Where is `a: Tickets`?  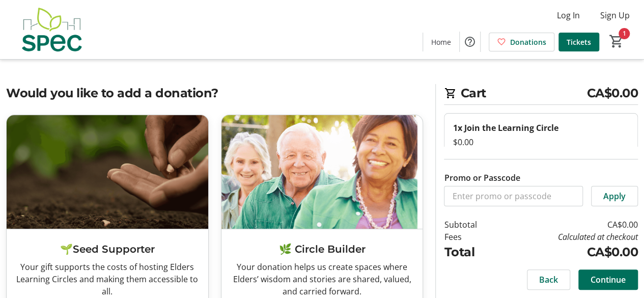
a: Tickets is located at coordinates (579, 42).